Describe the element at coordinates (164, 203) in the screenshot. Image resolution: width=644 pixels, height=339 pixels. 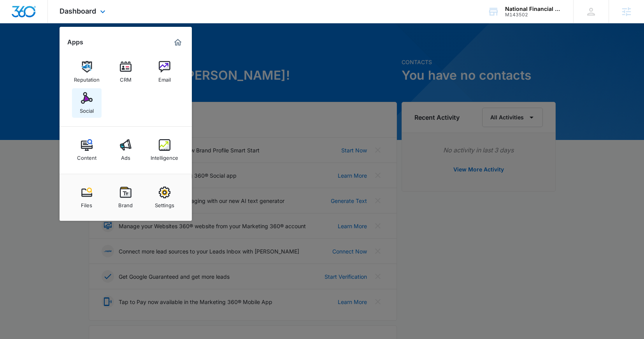
I see `div: Settings` at that location.